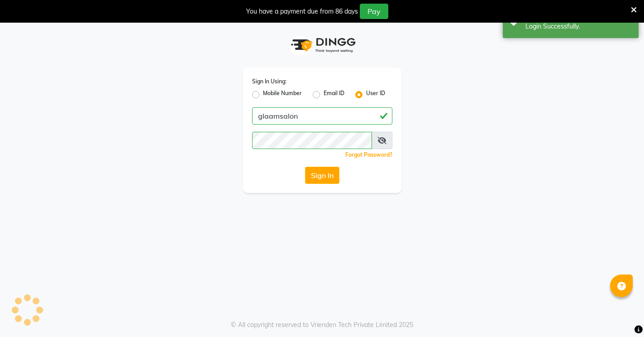  I want to click on div: Login Successfully., so click(578, 26).